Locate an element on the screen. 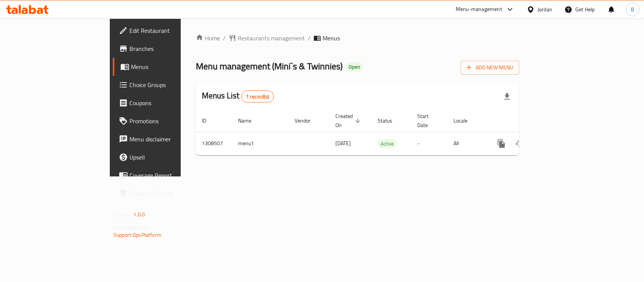 Image resolution: width=644 pixels, height=282 pixels. span: Name is located at coordinates (250, 121).